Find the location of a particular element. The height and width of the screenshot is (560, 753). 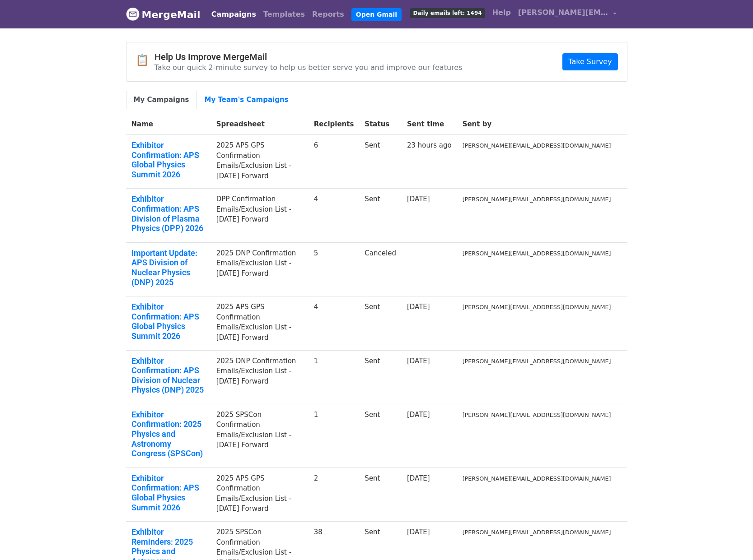

a: Campaigns is located at coordinates (233, 15).